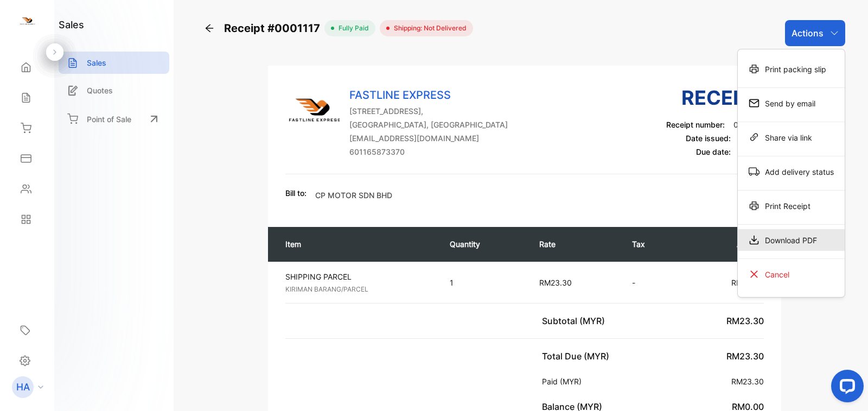 Image resolution: width=868 pixels, height=411 pixels. I want to click on p: Point of Sale, so click(109, 119).